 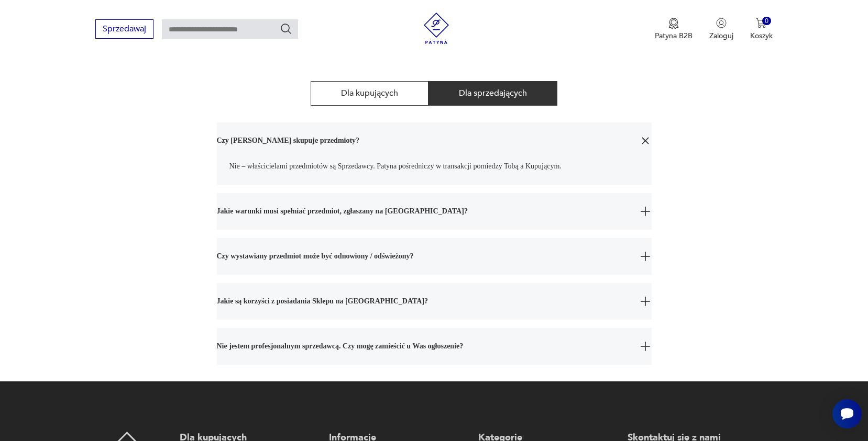 I want to click on button: 0Koszyk, so click(x=761, y=29).